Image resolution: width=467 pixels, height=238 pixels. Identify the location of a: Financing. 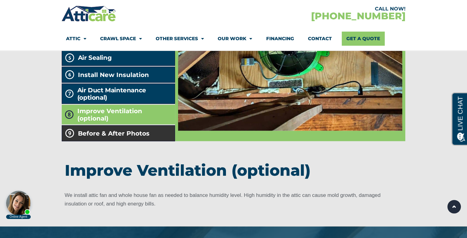
(280, 39).